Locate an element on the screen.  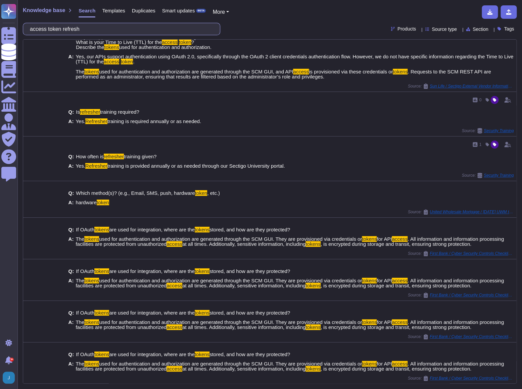
span: ? Describe the is located at coordinates (135, 45).